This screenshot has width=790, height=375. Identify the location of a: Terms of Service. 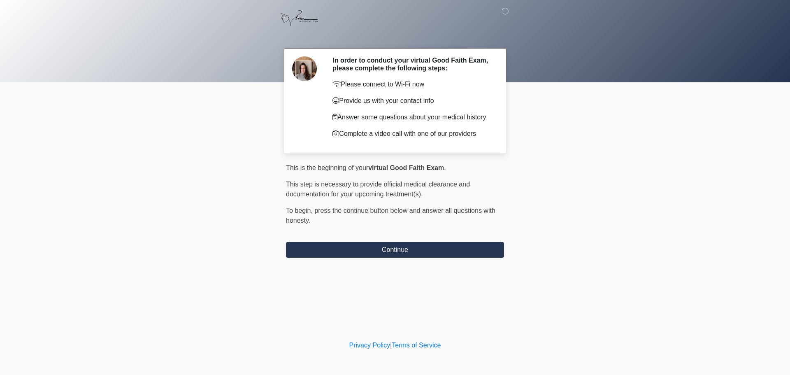
(416, 345).